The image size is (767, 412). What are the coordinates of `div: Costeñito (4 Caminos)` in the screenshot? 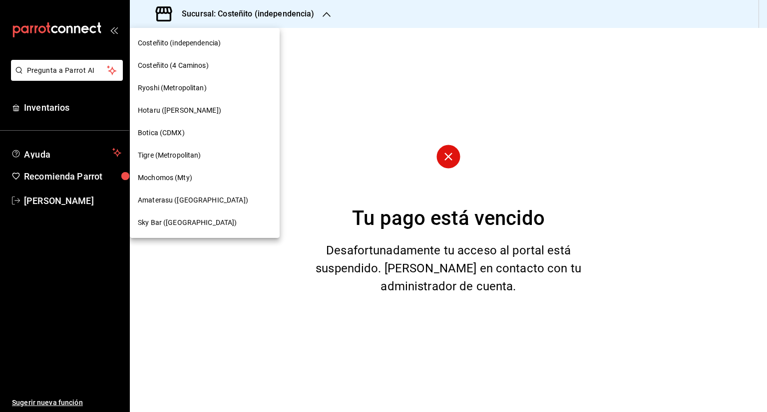 It's located at (205, 65).